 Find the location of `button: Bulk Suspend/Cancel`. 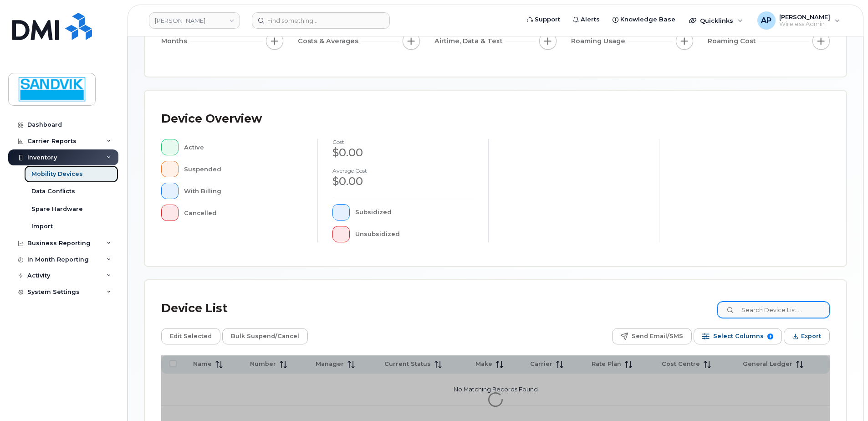

button: Bulk Suspend/Cancel is located at coordinates (265, 336).